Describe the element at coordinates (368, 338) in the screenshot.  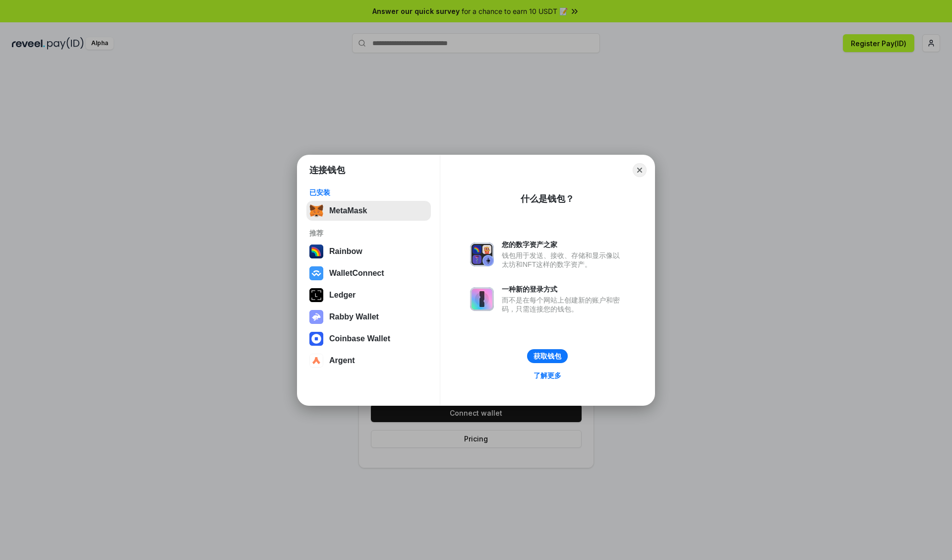
I see `button: Coinbase Wallet` at that location.